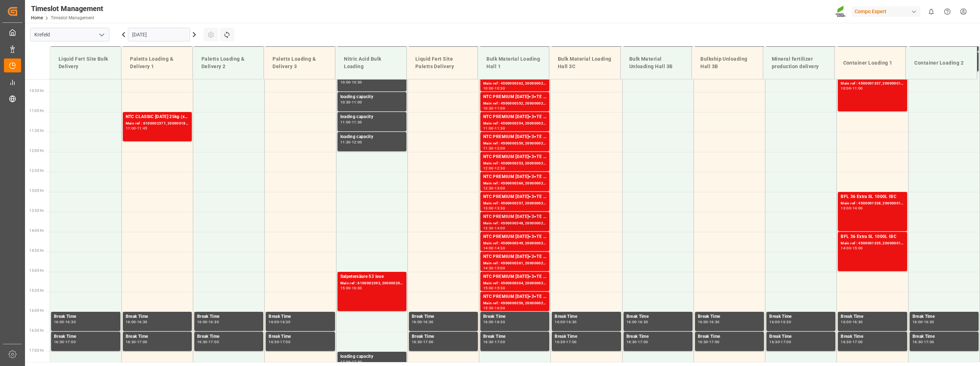  I want to click on div: Main ref : 4500000361, 2000000277, so click(515, 263).